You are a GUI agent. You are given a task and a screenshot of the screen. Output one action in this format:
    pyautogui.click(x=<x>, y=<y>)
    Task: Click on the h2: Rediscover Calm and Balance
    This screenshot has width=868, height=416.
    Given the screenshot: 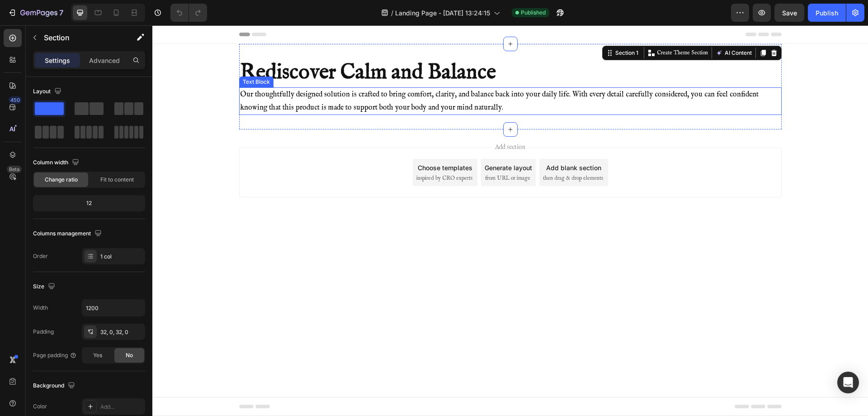 What is the action you would take?
    pyautogui.click(x=358, y=48)
    